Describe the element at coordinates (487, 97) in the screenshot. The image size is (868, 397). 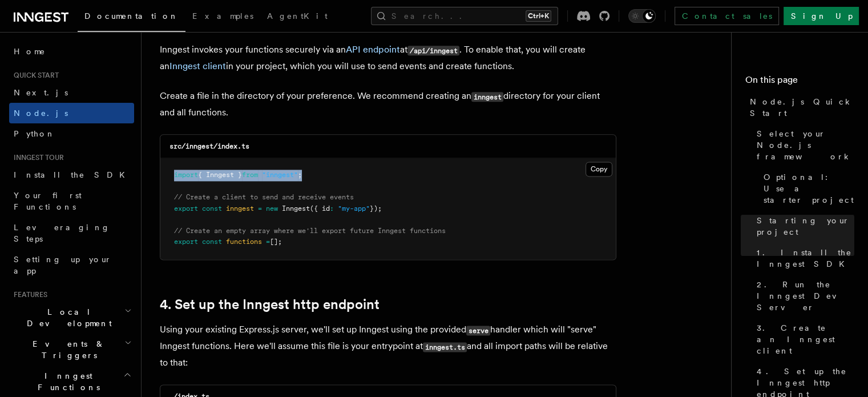
I see `code: inngest` at that location.